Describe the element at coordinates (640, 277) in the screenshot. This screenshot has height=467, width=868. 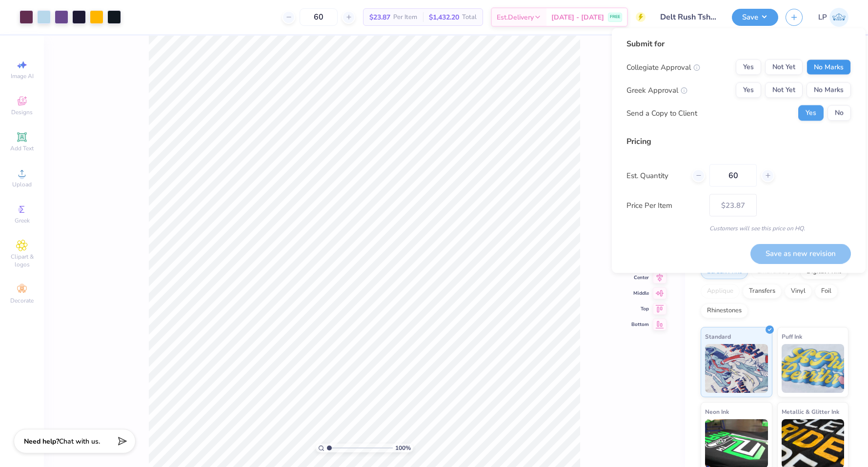
I see `span: Center` at that location.